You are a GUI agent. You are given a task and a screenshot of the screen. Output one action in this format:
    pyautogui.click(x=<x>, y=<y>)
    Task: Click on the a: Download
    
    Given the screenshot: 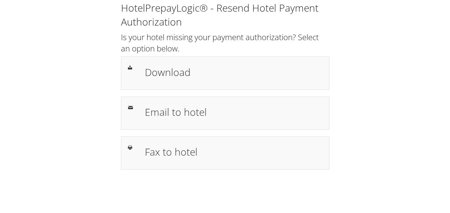 What is the action you would take?
    pyautogui.click(x=225, y=73)
    